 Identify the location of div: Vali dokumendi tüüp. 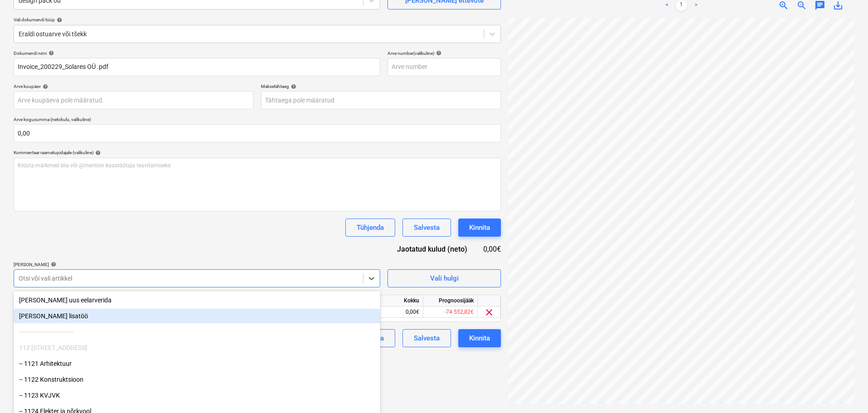
(257, 19).